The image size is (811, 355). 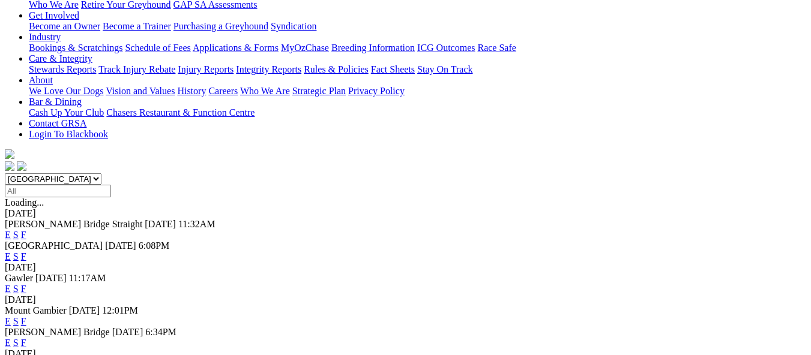 I want to click on span: 12:01PM, so click(x=120, y=310).